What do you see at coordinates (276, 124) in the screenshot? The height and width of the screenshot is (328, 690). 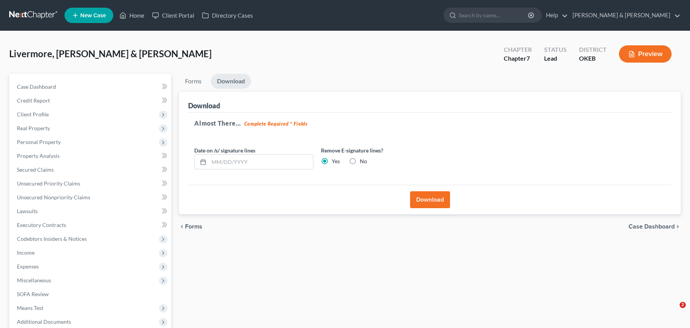 I see `strong: Complete Required * Fields` at bounding box center [276, 124].